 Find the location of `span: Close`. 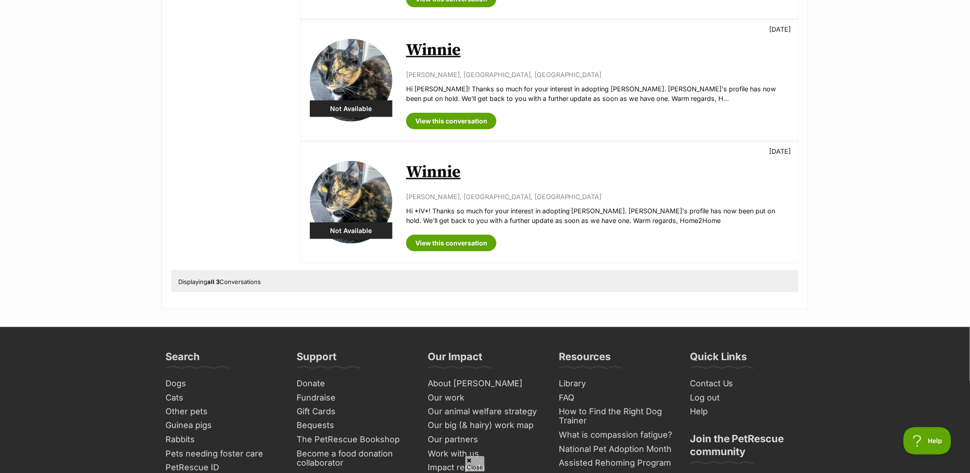

span: Close is located at coordinates (475, 463).